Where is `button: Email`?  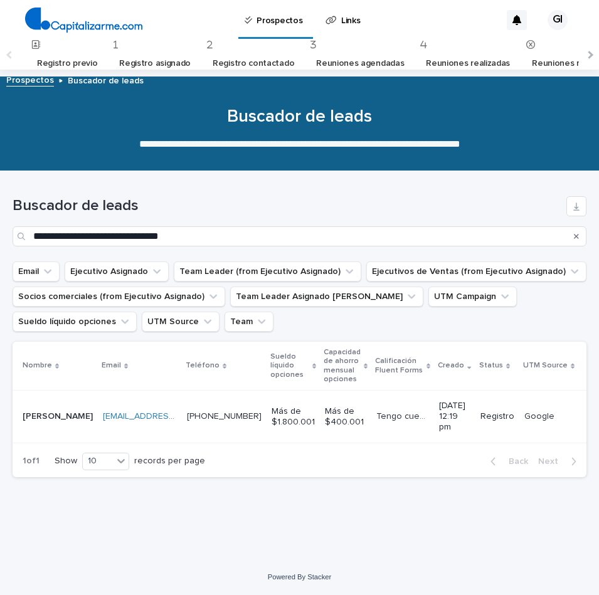
button: Email is located at coordinates (36, 271).